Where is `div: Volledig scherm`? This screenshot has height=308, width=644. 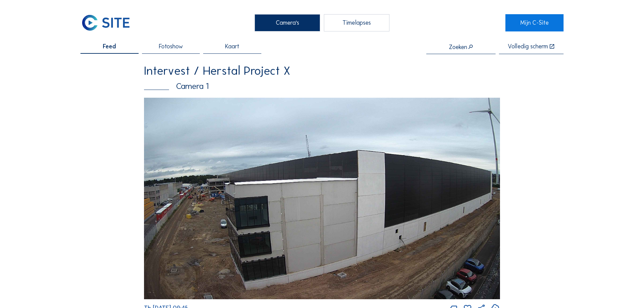
div: Volledig scherm is located at coordinates (528, 46).